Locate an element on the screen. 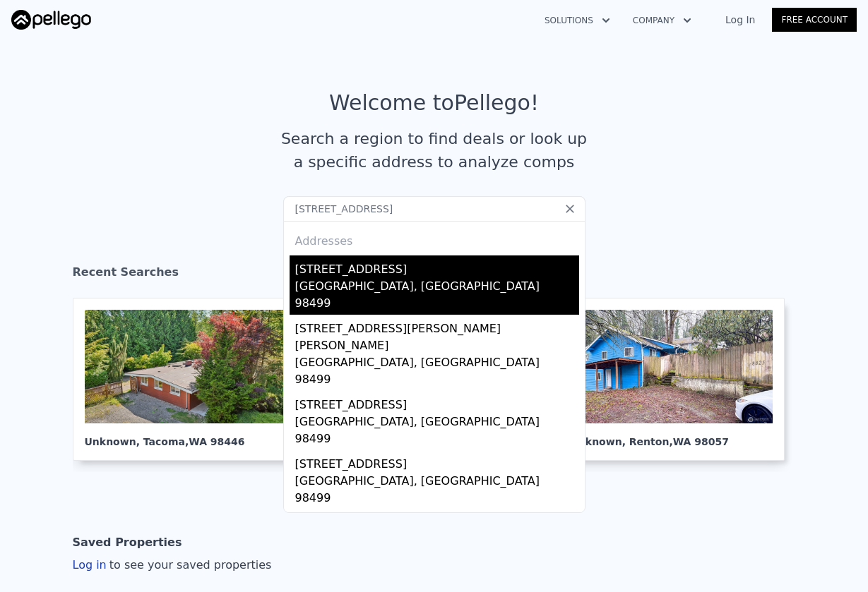 The width and height of the screenshot is (868, 592). a: Free Account is located at coordinates (814, 20).